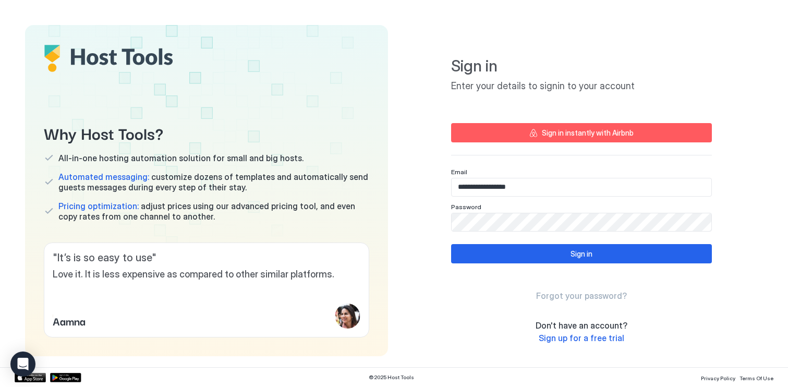 This screenshot has width=788, height=387. What do you see at coordinates (756, 377) in the screenshot?
I see `a: Terms Of Use` at bounding box center [756, 377].